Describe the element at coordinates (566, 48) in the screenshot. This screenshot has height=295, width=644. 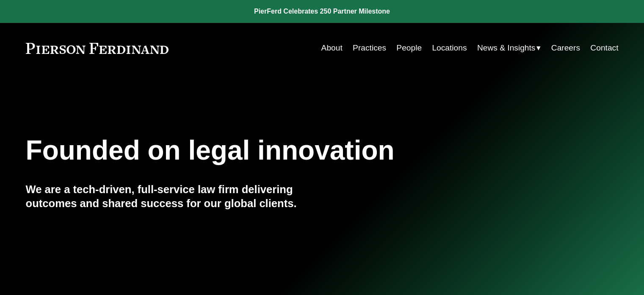
I see `a: Careers` at that location.